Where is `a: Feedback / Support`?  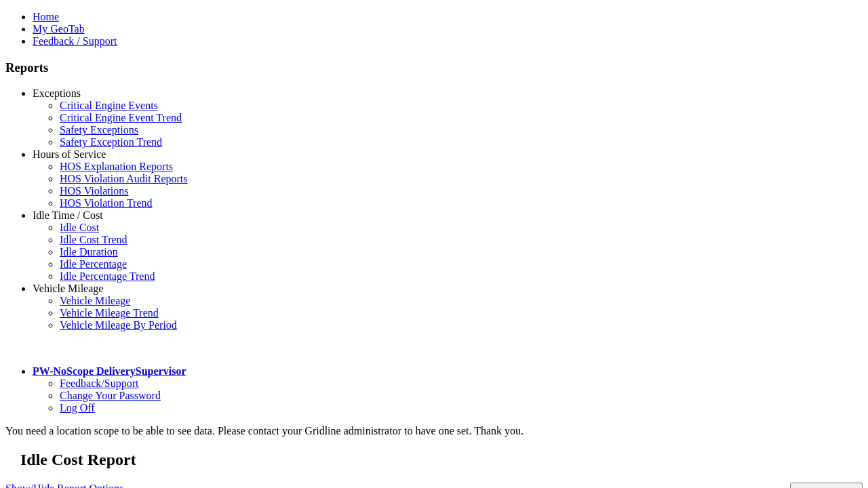 a: Feedback / Support is located at coordinates (74, 41).